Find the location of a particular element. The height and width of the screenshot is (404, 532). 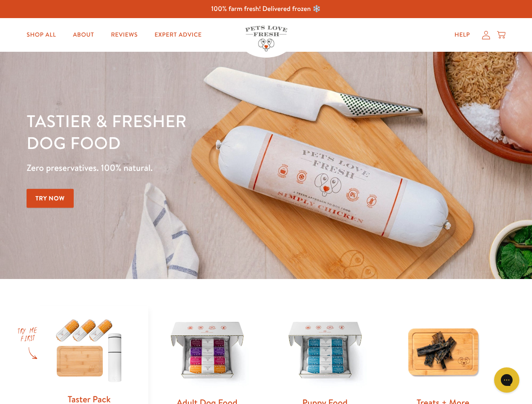

a: Try Now is located at coordinates (50, 198).